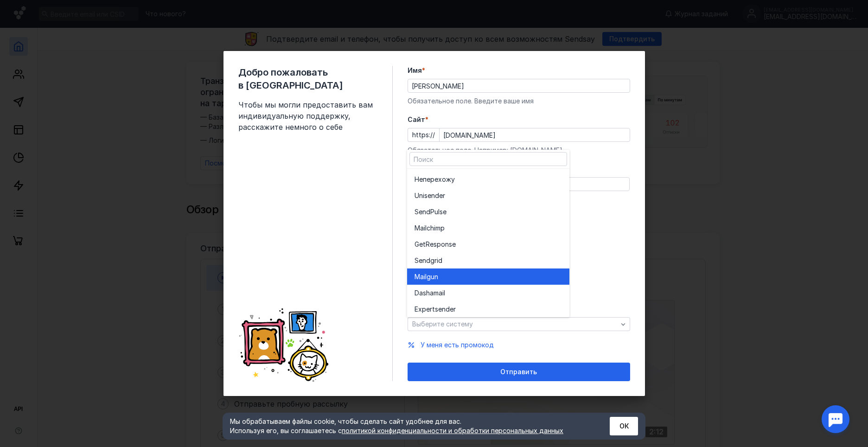  I want to click on span: У меня есть промокод, so click(458, 344).